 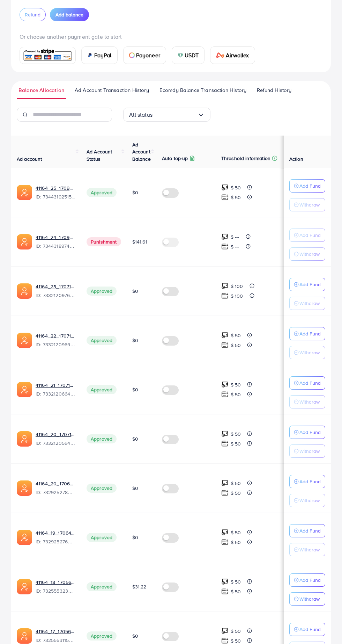 What do you see at coordinates (171, 37) in the screenshot?
I see `p: Or choose another payment gate to start` at bounding box center [171, 37].